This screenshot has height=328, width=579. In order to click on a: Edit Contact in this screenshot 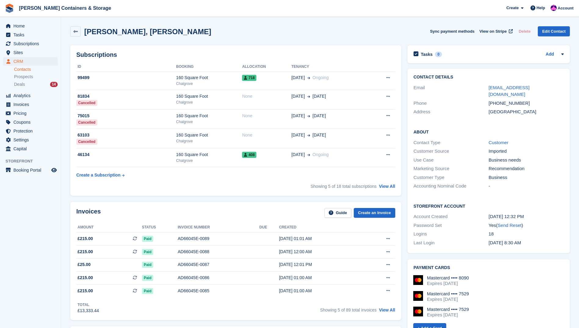, I will do `click(554, 31)`.